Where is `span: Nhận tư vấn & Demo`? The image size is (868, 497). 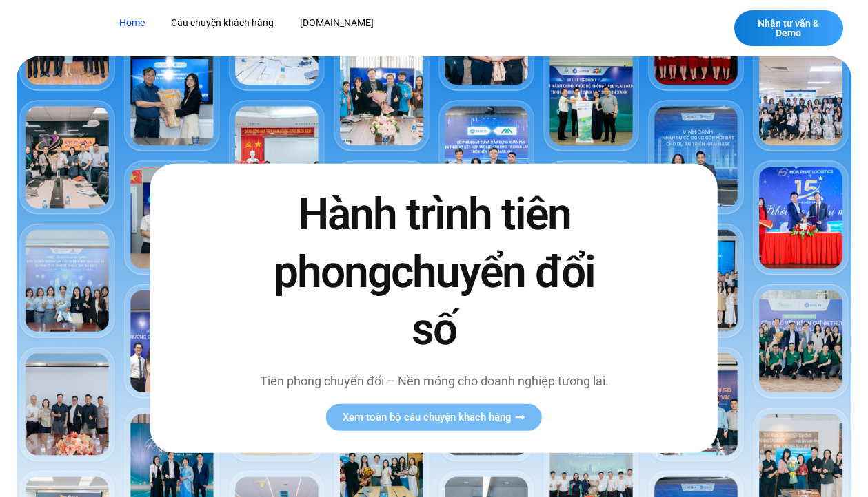 span: Nhận tư vấn & Demo is located at coordinates (788, 28).